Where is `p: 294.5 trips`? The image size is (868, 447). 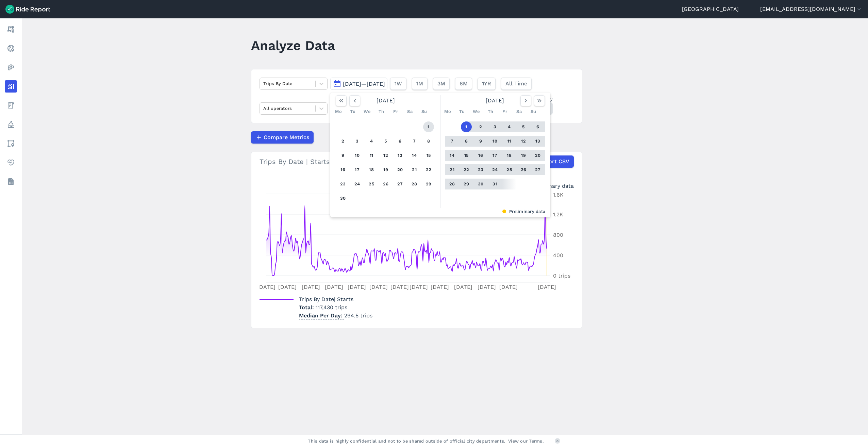 p: 294.5 trips is located at coordinates (336, 316).